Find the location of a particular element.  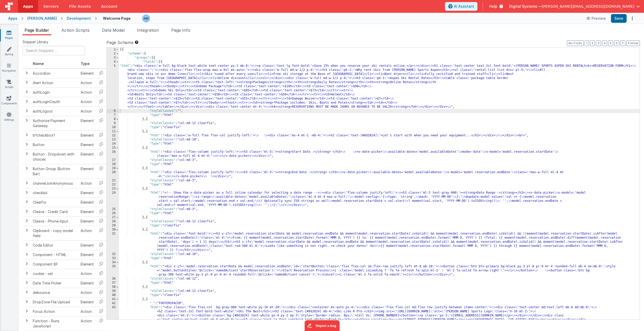

div: 36 is located at coordinates (113, 279).